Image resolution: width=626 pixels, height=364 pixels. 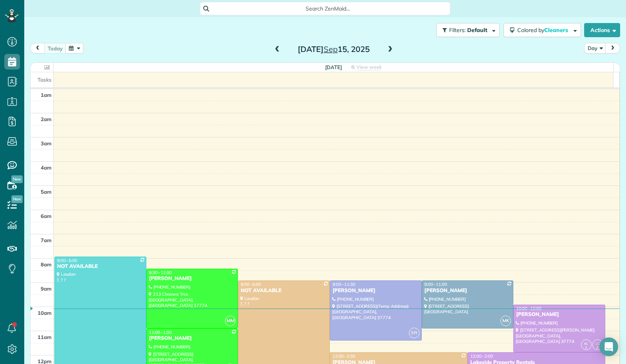 I want to click on span: 11:00 - 1:00, so click(x=161, y=333).